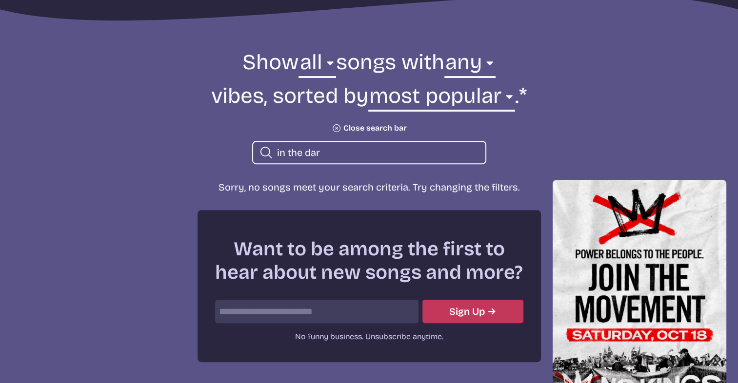  I want to click on input: search, so click(377, 153).